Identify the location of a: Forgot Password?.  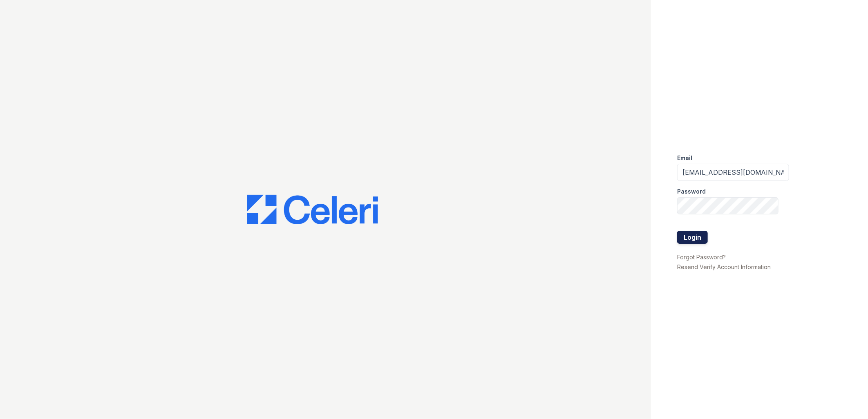
(701, 257).